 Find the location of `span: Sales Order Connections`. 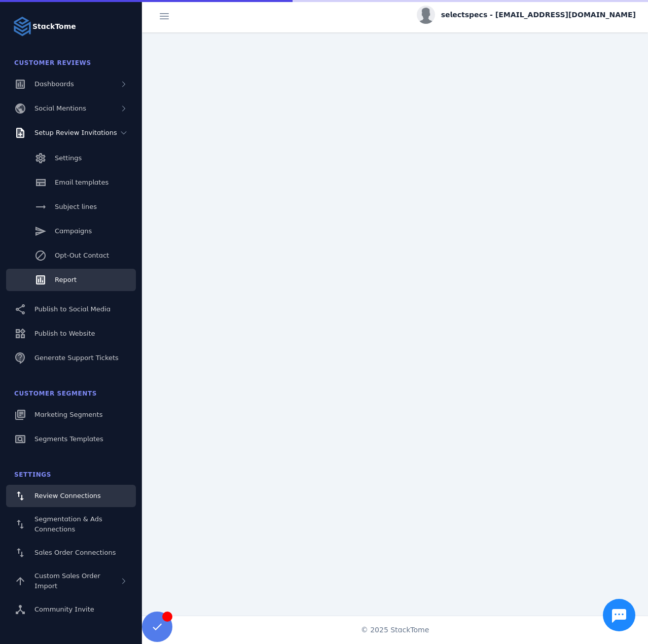

span: Sales Order Connections is located at coordinates (75, 553).